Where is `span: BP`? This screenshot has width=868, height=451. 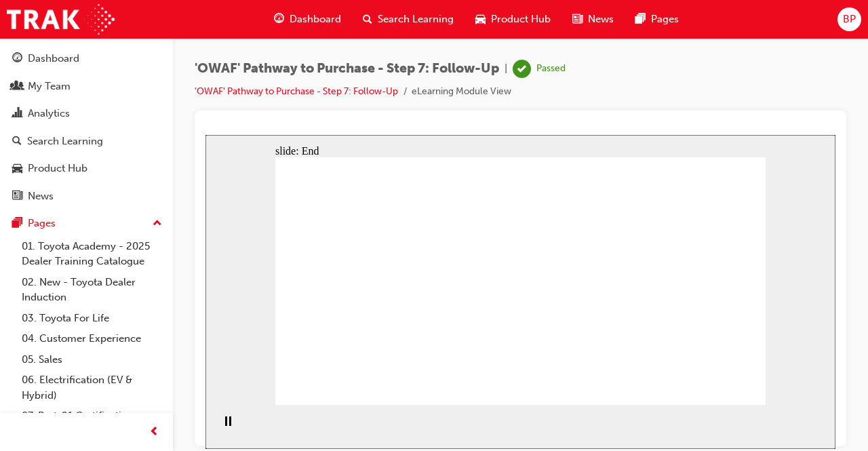
span: BP is located at coordinates (849, 19).